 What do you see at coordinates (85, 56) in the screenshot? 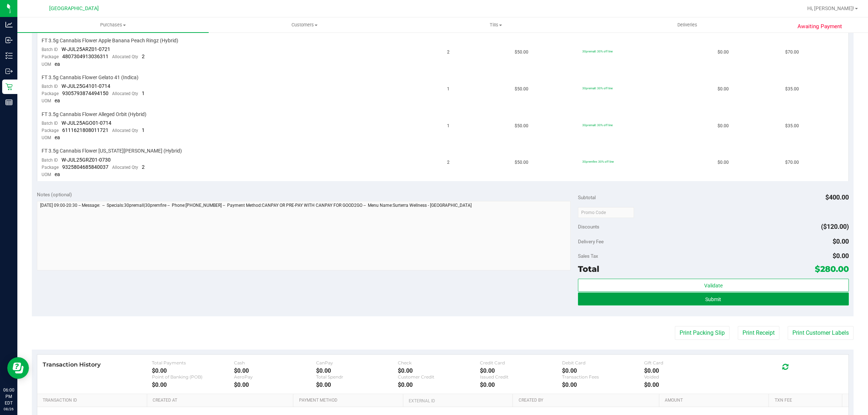
I see `span: 4807304913036311` at bounding box center [85, 56].